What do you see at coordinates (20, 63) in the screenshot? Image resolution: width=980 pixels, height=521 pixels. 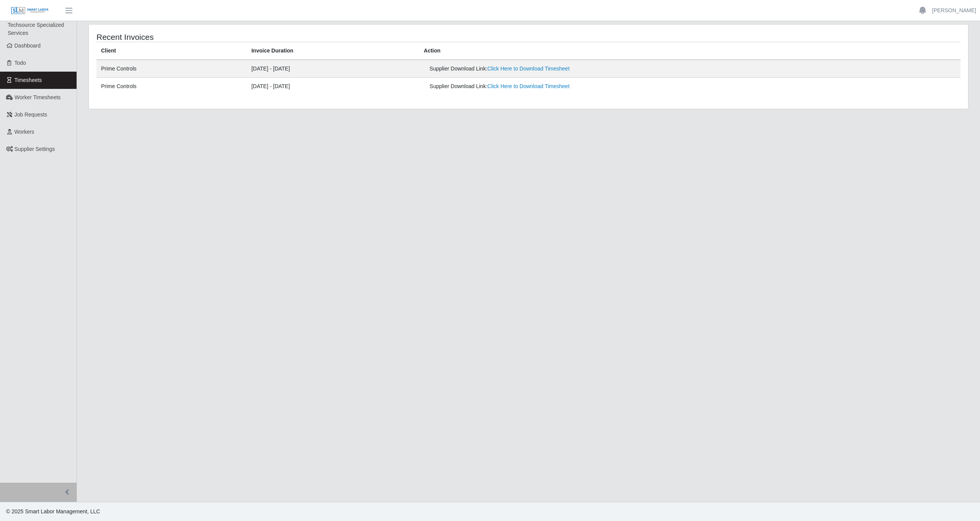 I see `span: Todo` at bounding box center [20, 63].